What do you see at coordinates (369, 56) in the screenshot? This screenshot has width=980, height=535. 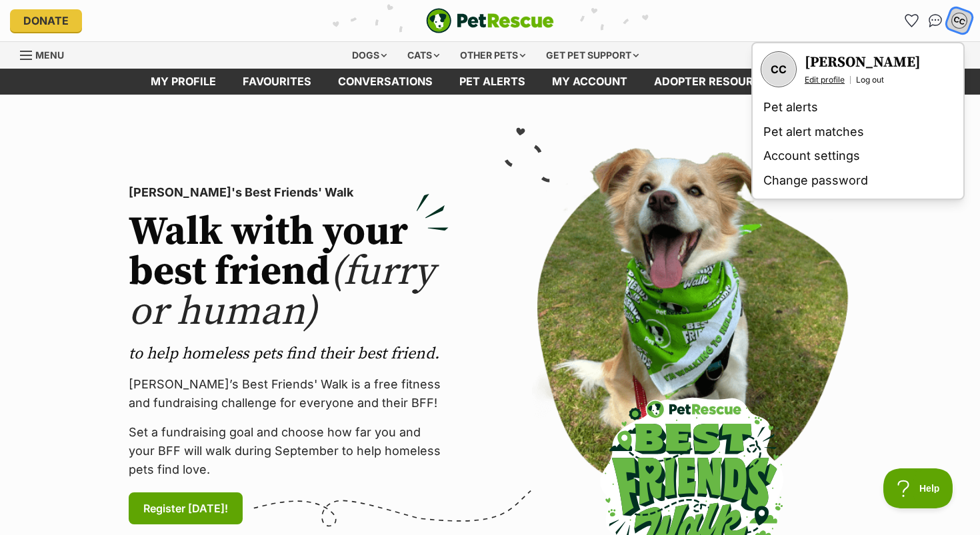 I see `div: Dogs` at bounding box center [369, 56].